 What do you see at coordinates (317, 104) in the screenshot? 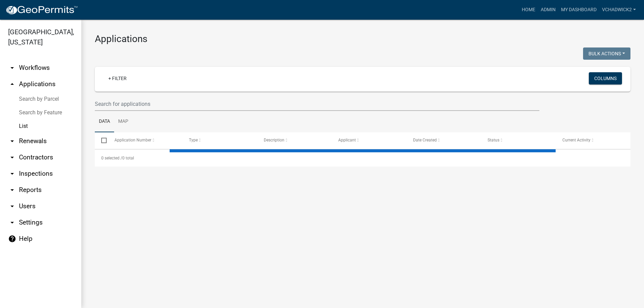
I see `input: Search for applications` at bounding box center [317, 104].